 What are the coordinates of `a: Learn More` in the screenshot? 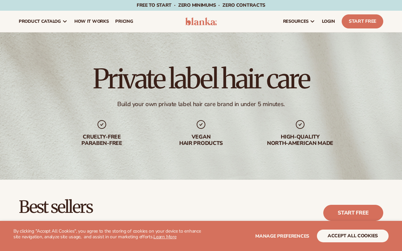 It's located at (165, 237).